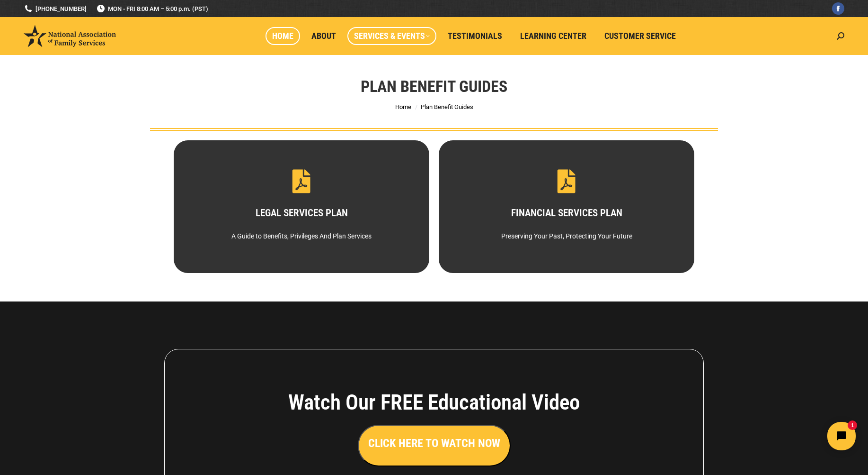  I want to click on h3: FINANCIAL SERVICES PLAN, so click(567, 213).